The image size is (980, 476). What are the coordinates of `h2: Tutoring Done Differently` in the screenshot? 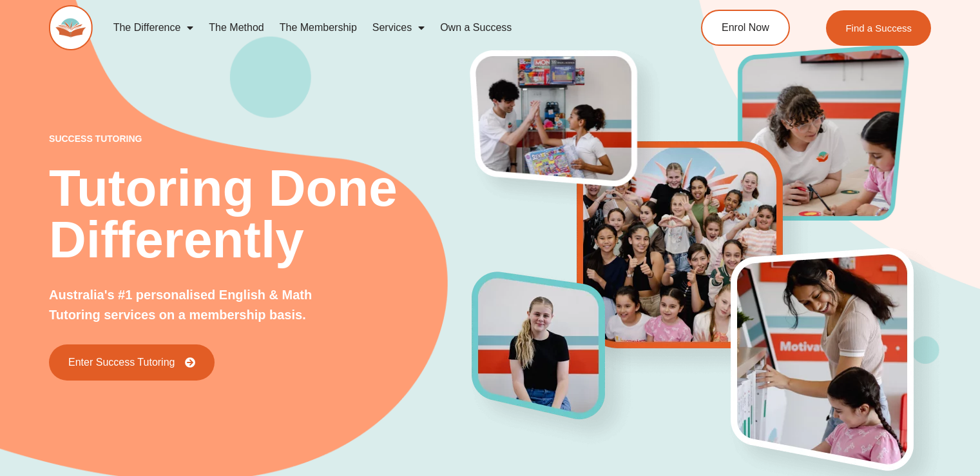 It's located at (260, 214).